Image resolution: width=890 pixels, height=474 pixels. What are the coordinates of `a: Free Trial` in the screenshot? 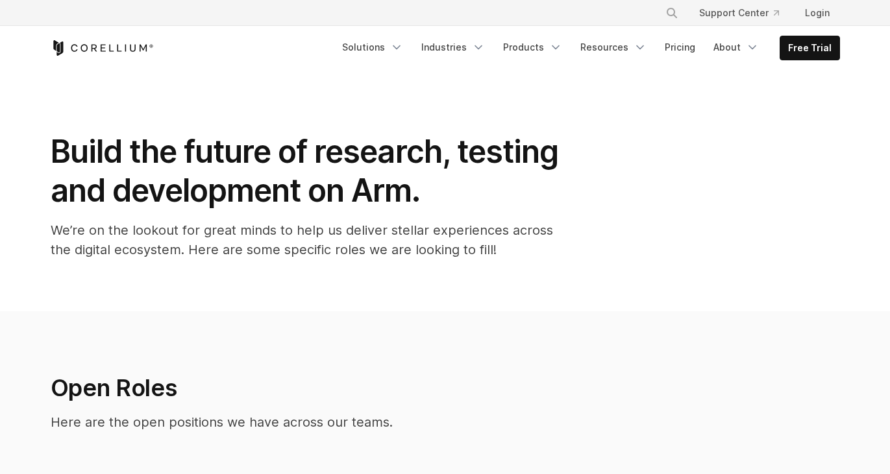 It's located at (809, 48).